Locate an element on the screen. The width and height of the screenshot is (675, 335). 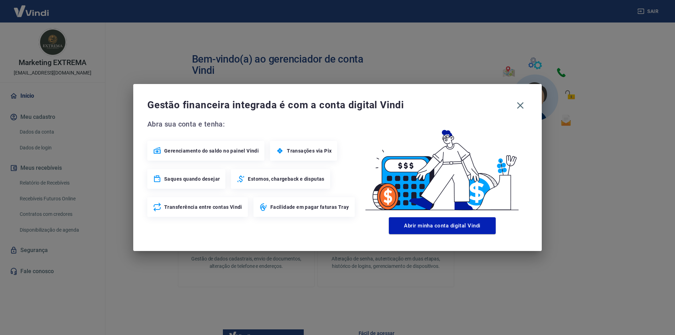
span: Facilidade em pagar faturas Tray is located at coordinates (310, 207).